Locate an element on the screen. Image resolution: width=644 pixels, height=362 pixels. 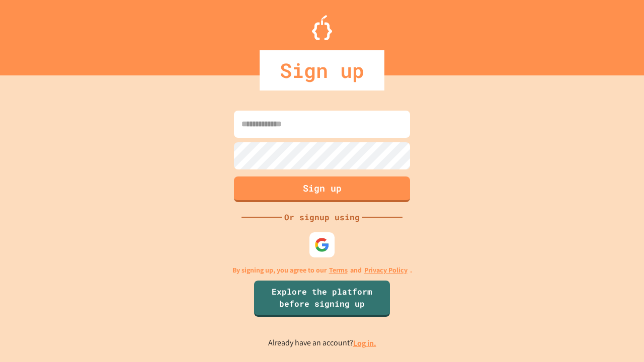
a: Explore the platform before signing up is located at coordinates (322, 299).